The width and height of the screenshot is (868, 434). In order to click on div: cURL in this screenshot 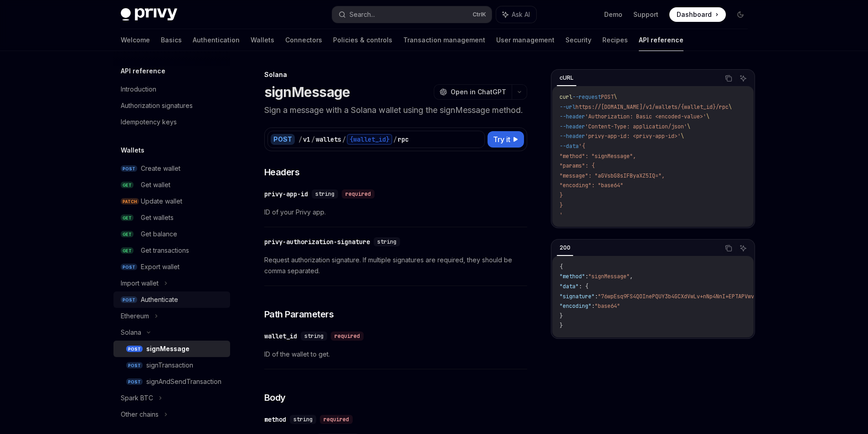, I will do `click(567, 78)`.